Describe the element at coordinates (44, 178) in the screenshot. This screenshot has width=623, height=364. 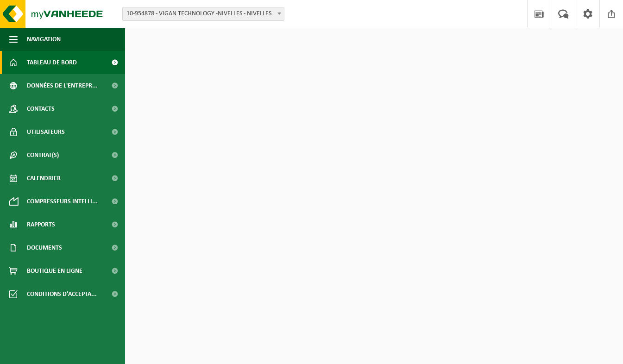
I see `span: Calendrier` at that location.